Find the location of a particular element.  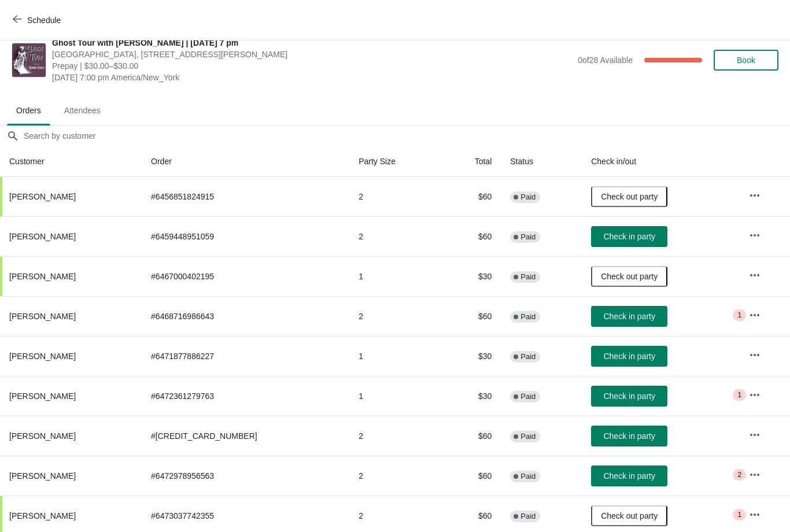

input: Search by customer is located at coordinates (407, 136).